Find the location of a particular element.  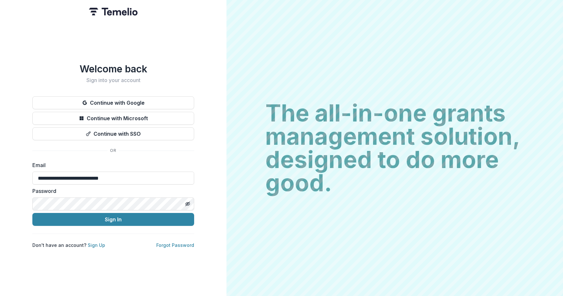

button: Continue with SSO is located at coordinates (113, 134).